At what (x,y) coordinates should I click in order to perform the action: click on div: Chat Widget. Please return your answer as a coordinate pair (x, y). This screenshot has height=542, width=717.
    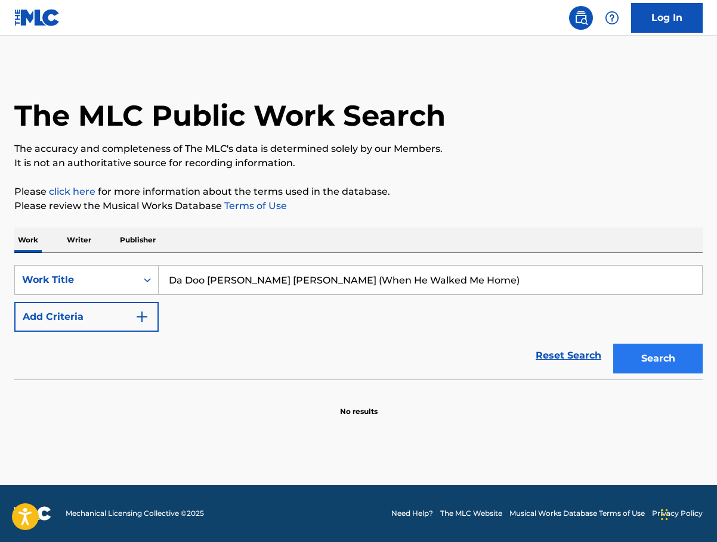
    Looking at the image, I should click on (687, 514).